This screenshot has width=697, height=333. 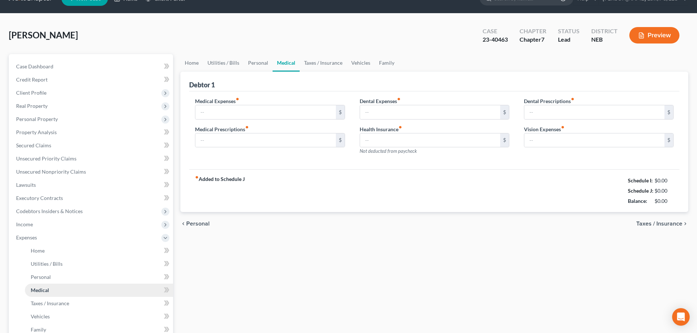 What do you see at coordinates (32, 106) in the screenshot?
I see `span: Real Property` at bounding box center [32, 106].